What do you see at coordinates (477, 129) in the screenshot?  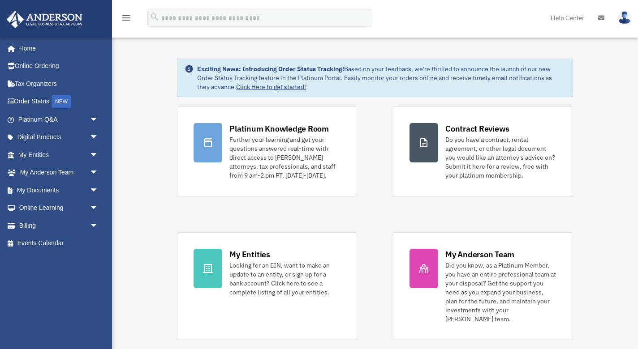 I see `div: Contract Reviews` at bounding box center [477, 129].